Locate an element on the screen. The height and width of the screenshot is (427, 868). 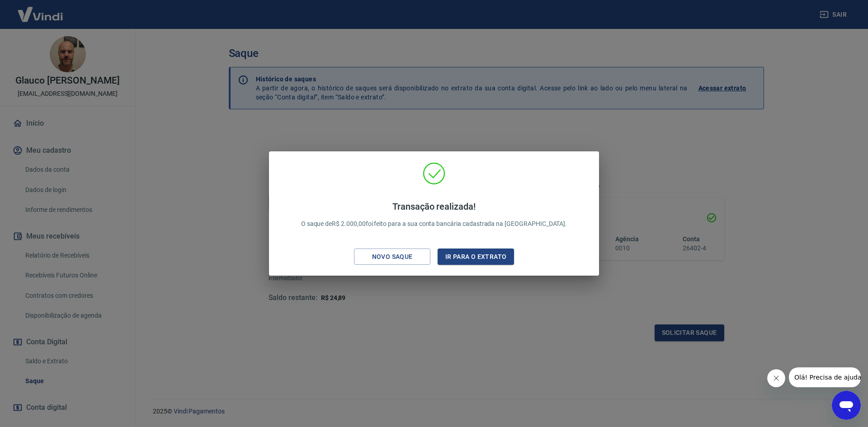
button: Novo saque is located at coordinates (392, 257).